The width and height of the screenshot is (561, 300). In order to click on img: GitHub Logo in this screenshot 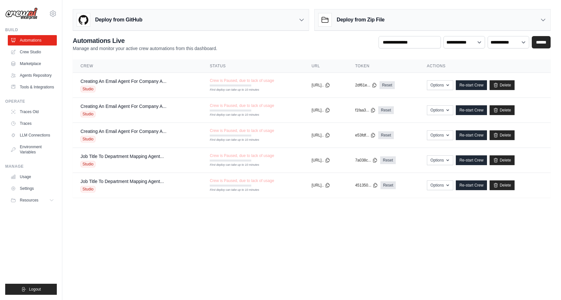, I will do `click(83, 20)`.